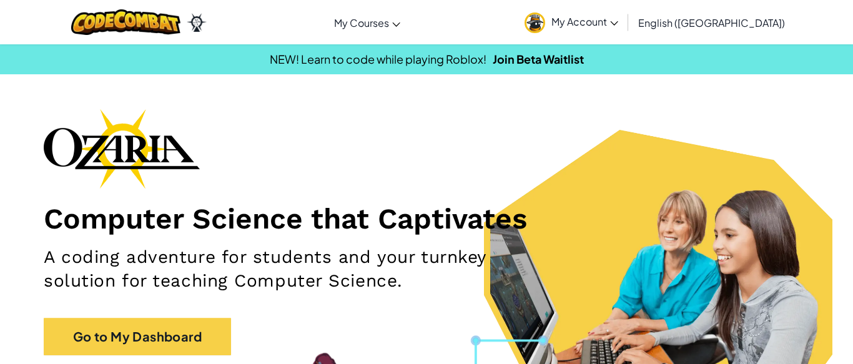 The width and height of the screenshot is (853, 364). I want to click on a: Join Beta Waitlist, so click(538, 59).